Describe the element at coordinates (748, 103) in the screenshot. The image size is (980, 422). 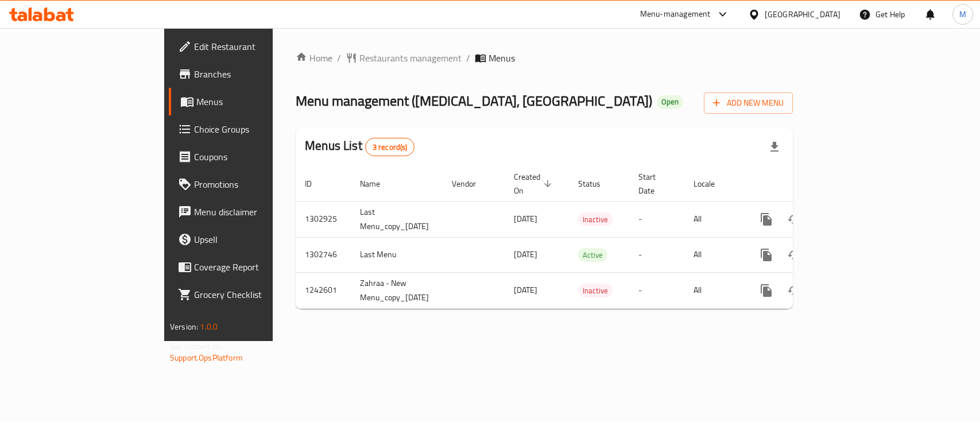
I see `span: Add New Menu` at that location.